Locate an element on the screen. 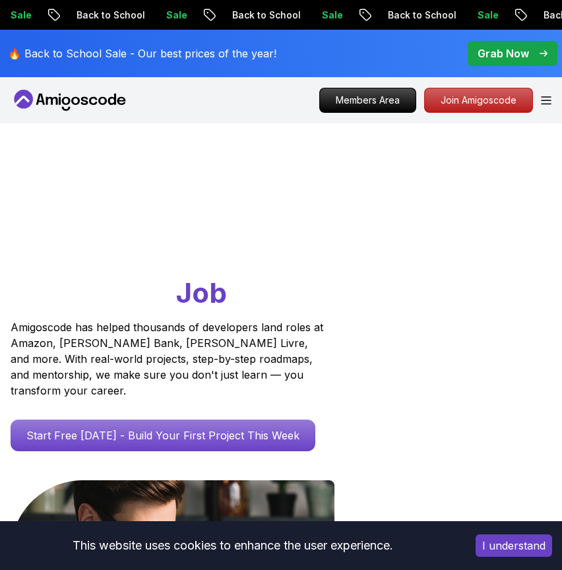 This screenshot has height=570, width=562. button: Accept cookies is located at coordinates (514, 546).